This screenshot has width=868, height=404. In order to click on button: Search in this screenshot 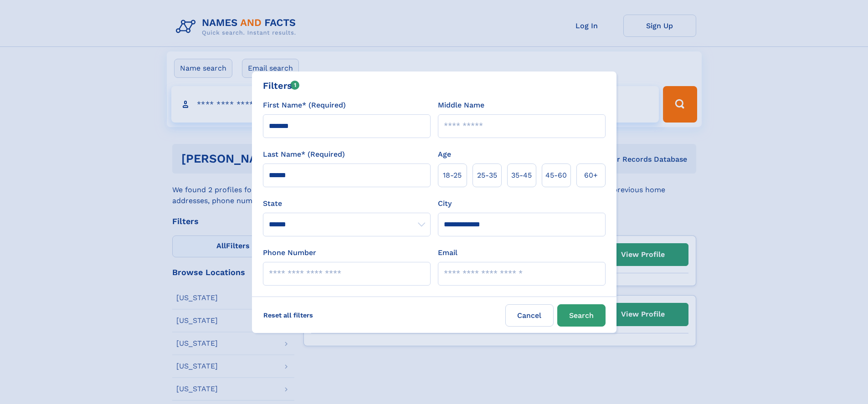, I will do `click(581, 315)`.